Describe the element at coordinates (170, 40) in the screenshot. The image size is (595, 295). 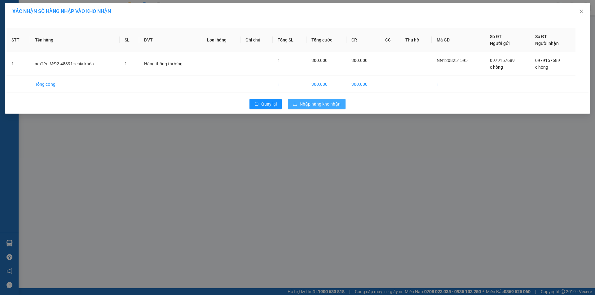
I see `th: ĐVT` at that location.